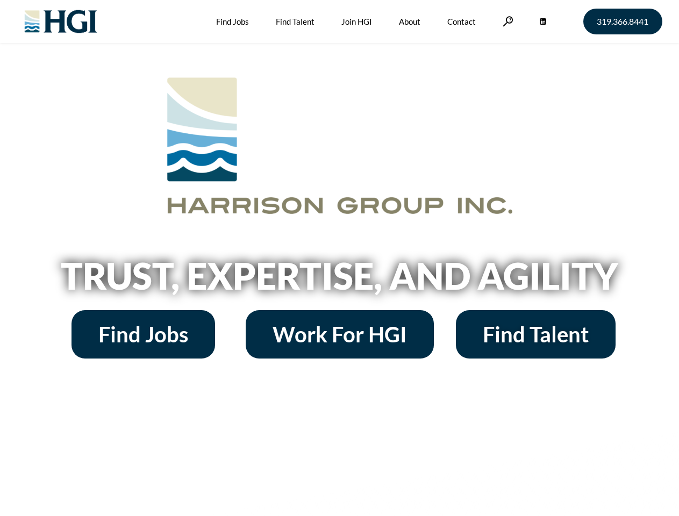 The height and width of the screenshot is (516, 679). What do you see at coordinates (535, 334) in the screenshot?
I see `span: Find Talent` at bounding box center [535, 334].